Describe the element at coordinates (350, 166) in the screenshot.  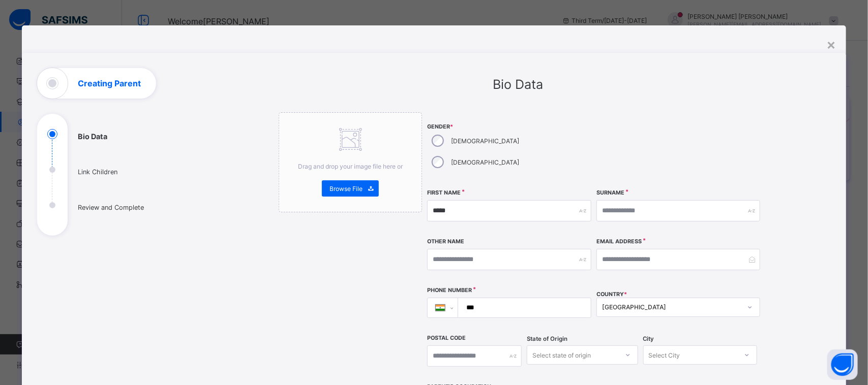
I see `span: Drag and drop your image file here or` at that location.